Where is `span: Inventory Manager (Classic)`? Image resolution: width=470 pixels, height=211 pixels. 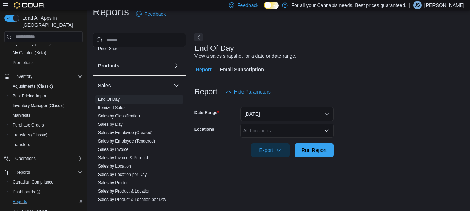 span: Inventory Manager (Classic) is located at coordinates (46, 106).